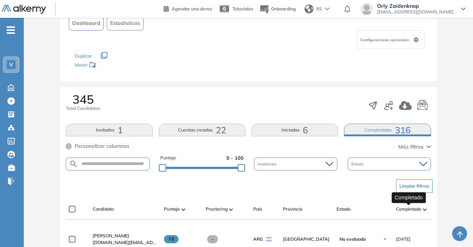  What do you see at coordinates (269, 240) in the screenshot?
I see `img: ARG` at bounding box center [269, 240].